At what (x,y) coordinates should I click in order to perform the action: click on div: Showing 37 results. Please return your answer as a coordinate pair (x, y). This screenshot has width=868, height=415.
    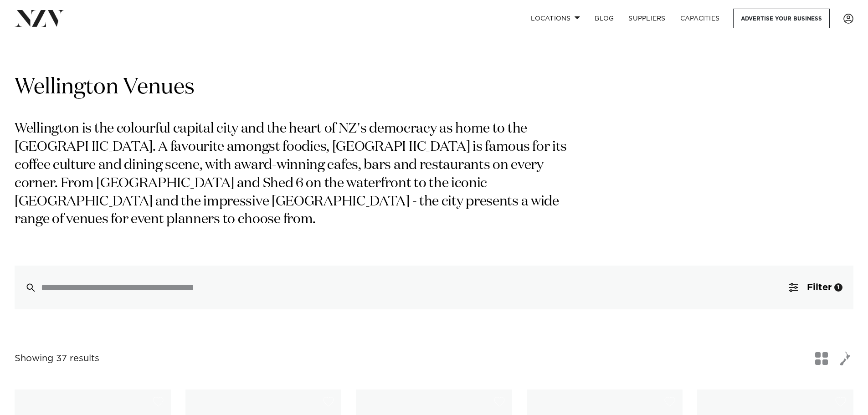
    Looking at the image, I should click on (57, 358).